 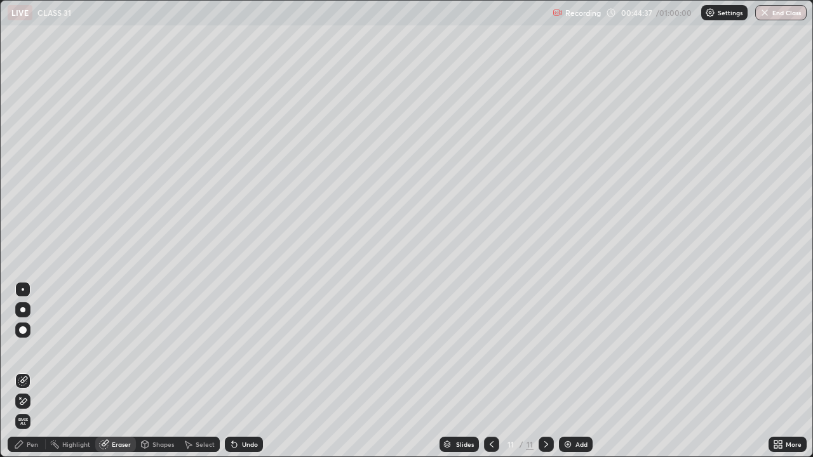 I want to click on p: LIVE, so click(x=20, y=13).